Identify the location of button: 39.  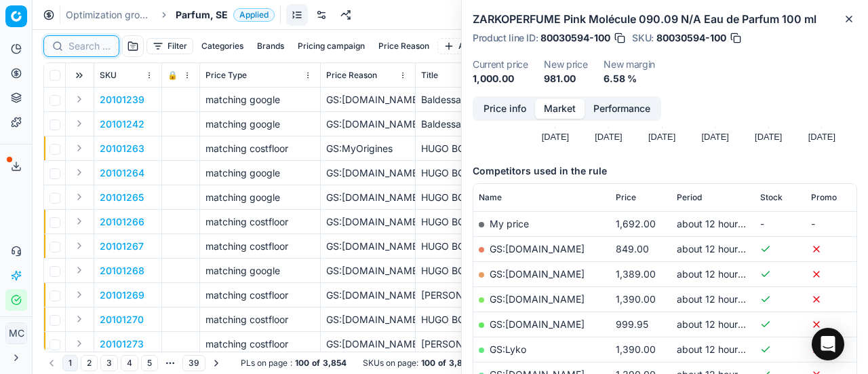
(194, 363).